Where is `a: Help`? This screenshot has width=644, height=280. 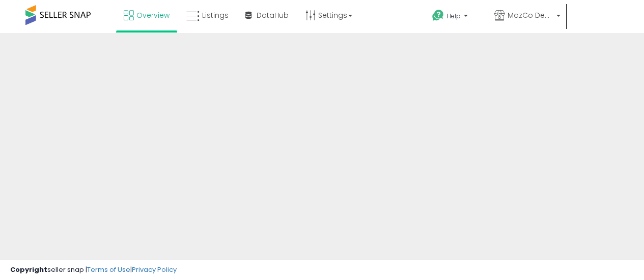 a: Help is located at coordinates (455, 17).